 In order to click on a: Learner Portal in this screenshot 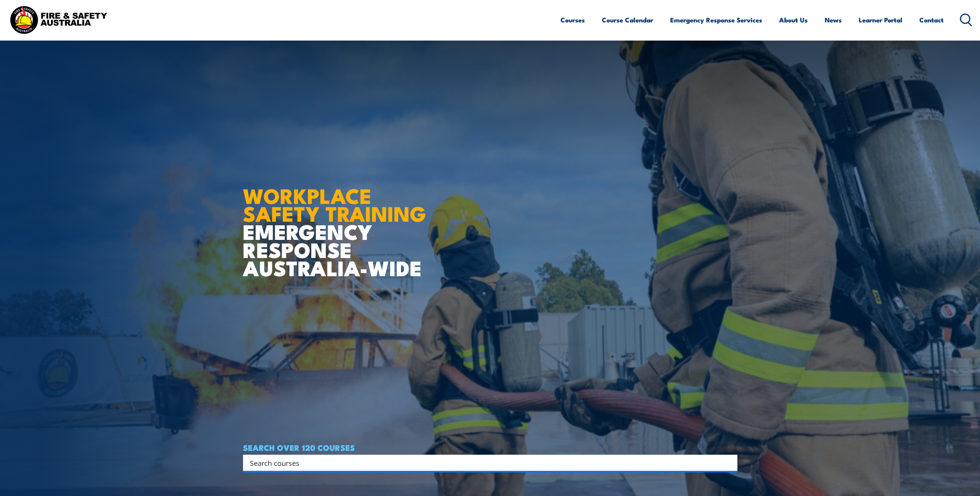, I will do `click(881, 20)`.